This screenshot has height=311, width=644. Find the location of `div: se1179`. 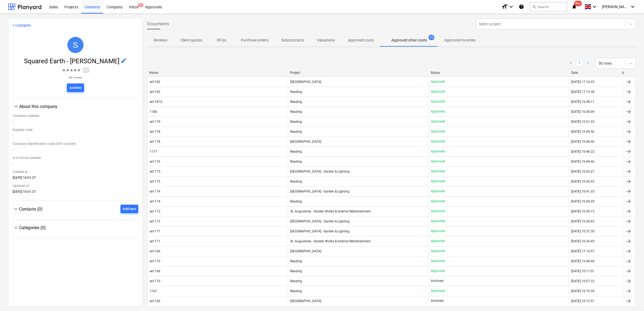

div: se1179 is located at coordinates (155, 122).